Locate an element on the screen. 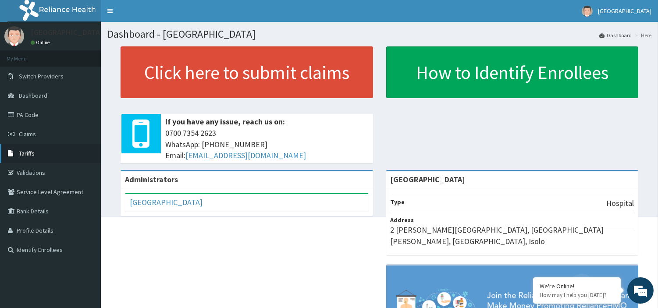  li: Here is located at coordinates (642, 35).